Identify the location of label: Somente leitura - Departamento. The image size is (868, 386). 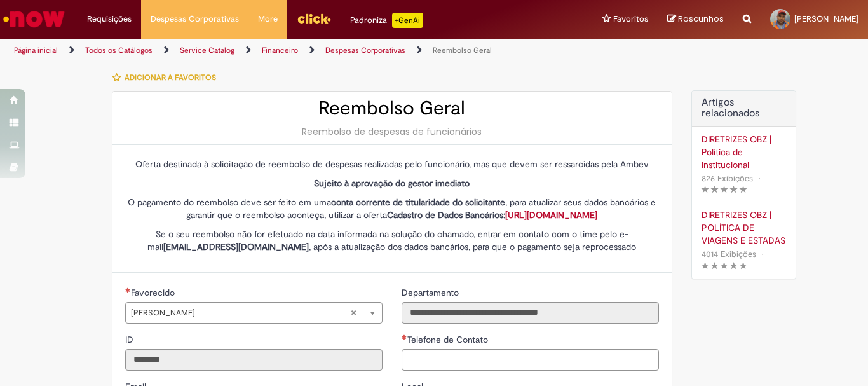
(431, 292).